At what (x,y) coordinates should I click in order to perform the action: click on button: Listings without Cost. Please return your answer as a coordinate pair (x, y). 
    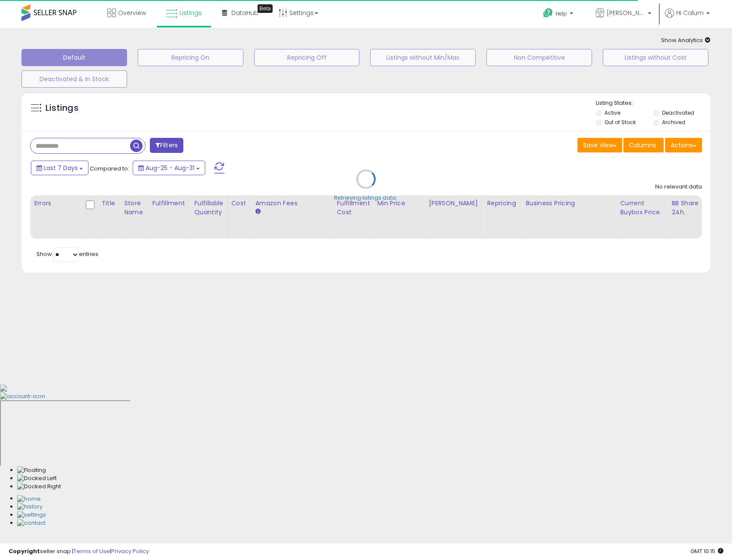
    Looking at the image, I should click on (656, 57).